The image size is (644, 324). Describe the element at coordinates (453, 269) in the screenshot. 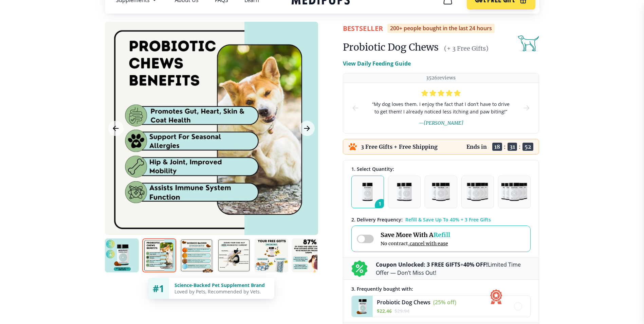

I see `p: + Limited Time Offer — Don’t Miss Out!` at that location.